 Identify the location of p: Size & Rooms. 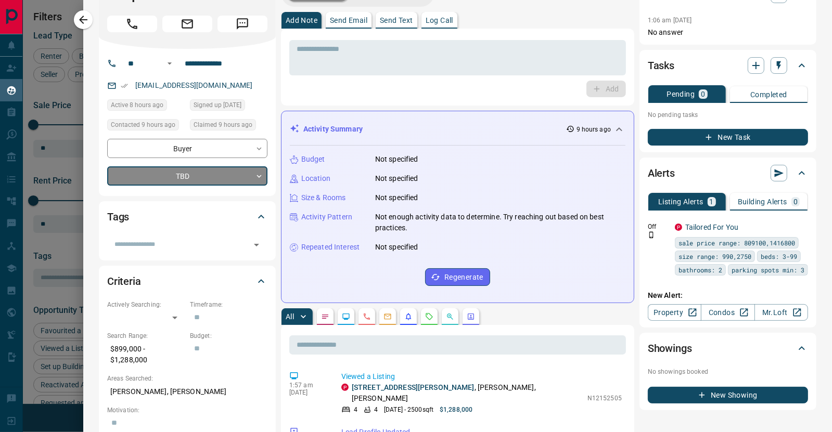
(323, 198).